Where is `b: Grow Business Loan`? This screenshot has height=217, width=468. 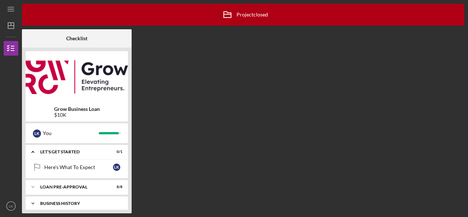
b: Grow Business Loan is located at coordinates (77, 109).